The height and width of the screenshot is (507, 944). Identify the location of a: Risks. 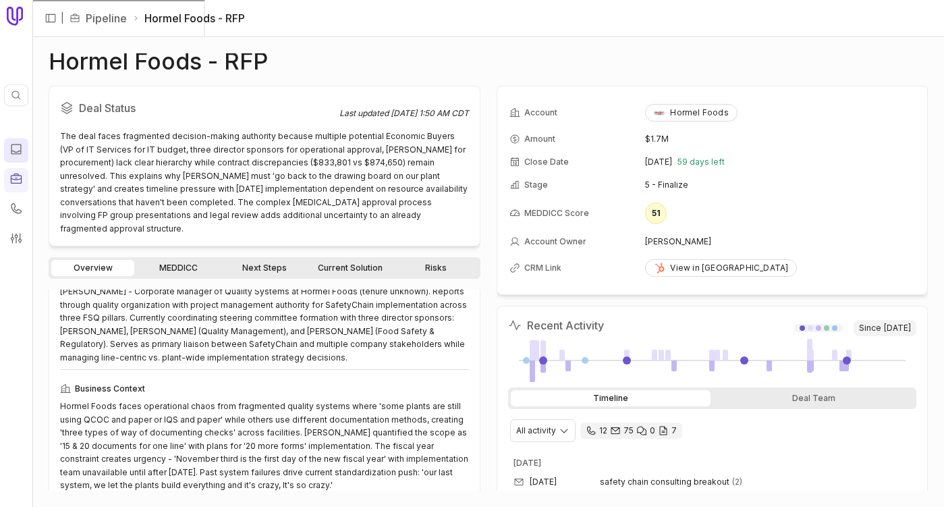
(435, 268).